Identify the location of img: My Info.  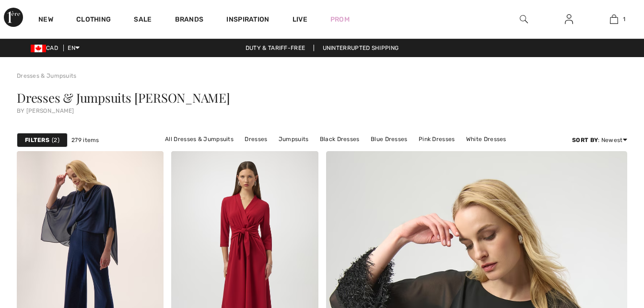
(569, 19).